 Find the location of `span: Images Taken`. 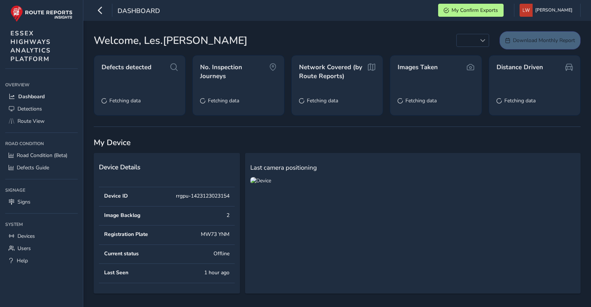

span: Images Taken is located at coordinates (418, 67).